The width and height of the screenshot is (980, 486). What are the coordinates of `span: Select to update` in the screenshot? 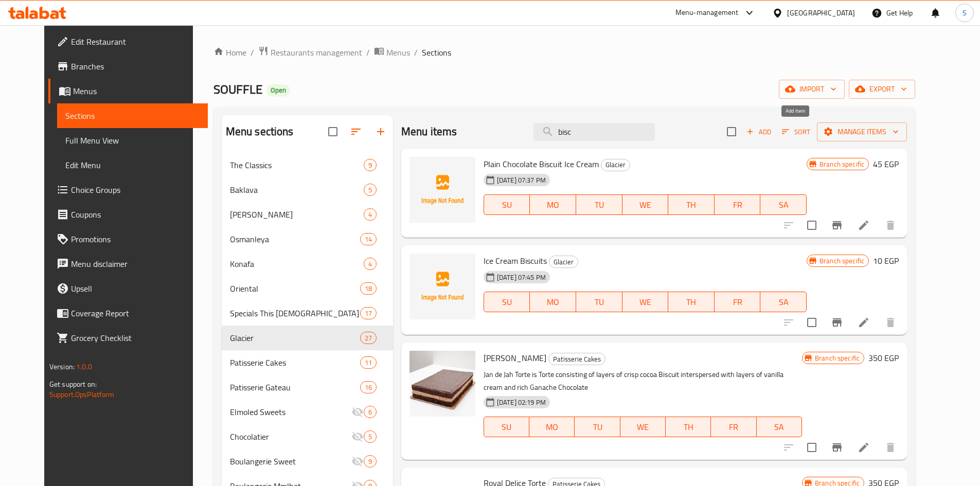 It's located at (812, 448).